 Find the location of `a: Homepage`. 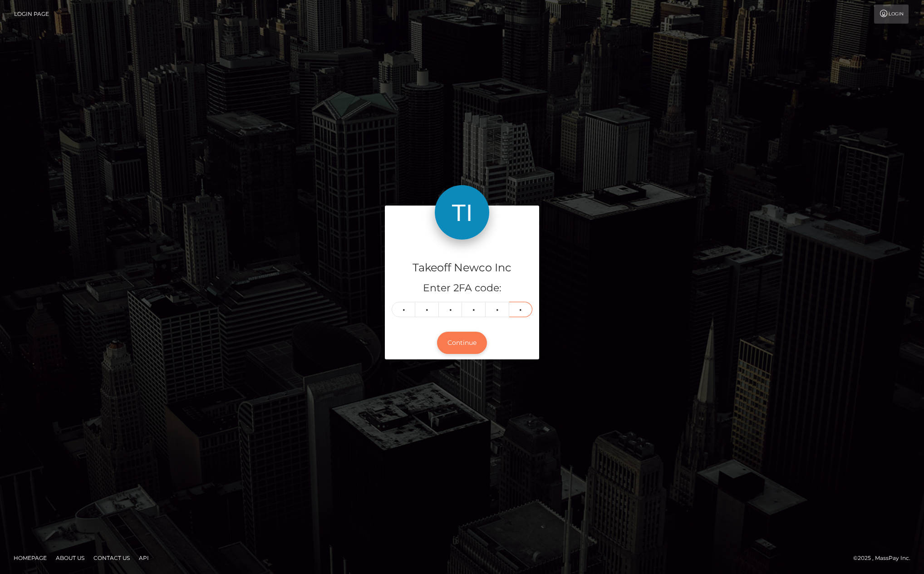

a: Homepage is located at coordinates (30, 558).